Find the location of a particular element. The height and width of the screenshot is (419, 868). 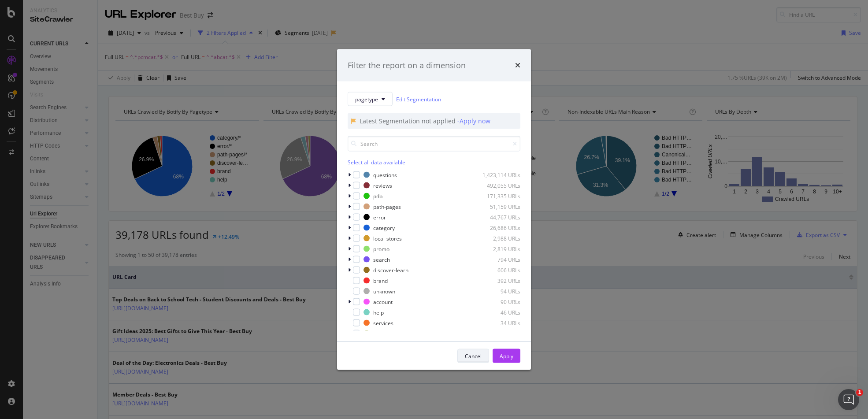

div: - Apply now is located at coordinates (474, 121).